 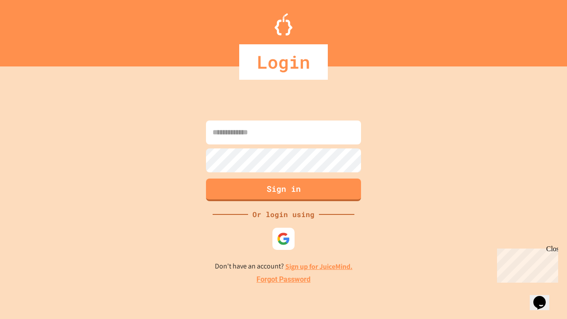 What do you see at coordinates (283, 62) in the screenshot?
I see `div: Login` at bounding box center [283, 62].